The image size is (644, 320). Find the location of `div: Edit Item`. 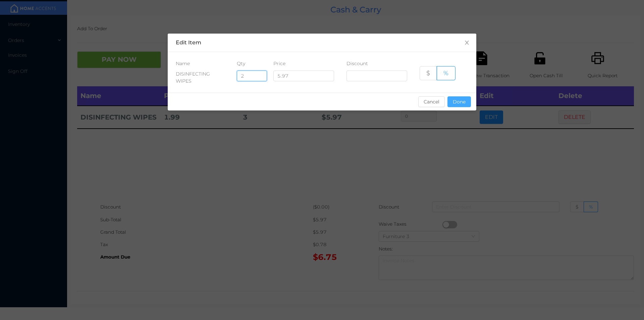

div: Edit Item is located at coordinates (322, 42).